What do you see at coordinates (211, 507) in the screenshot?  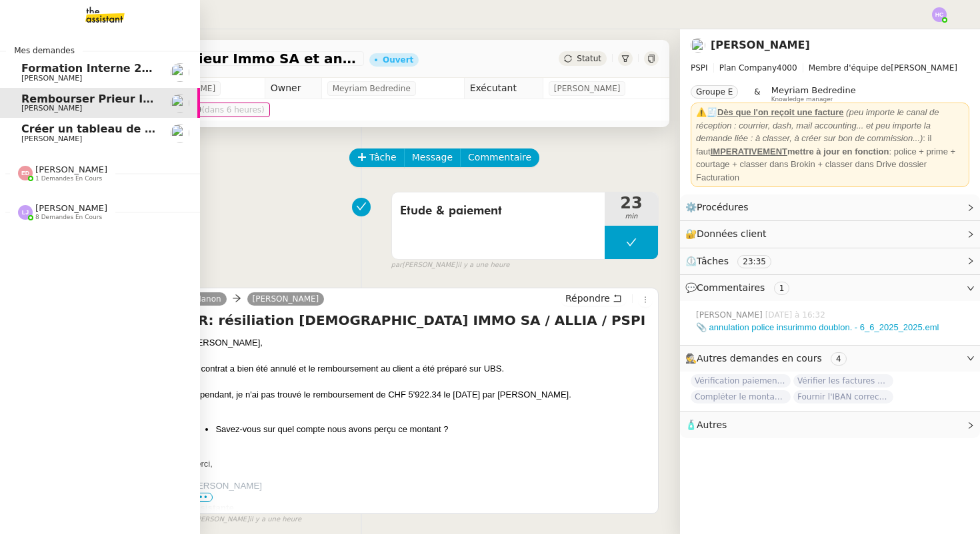 I see `span: Assistante` at bounding box center [211, 507].